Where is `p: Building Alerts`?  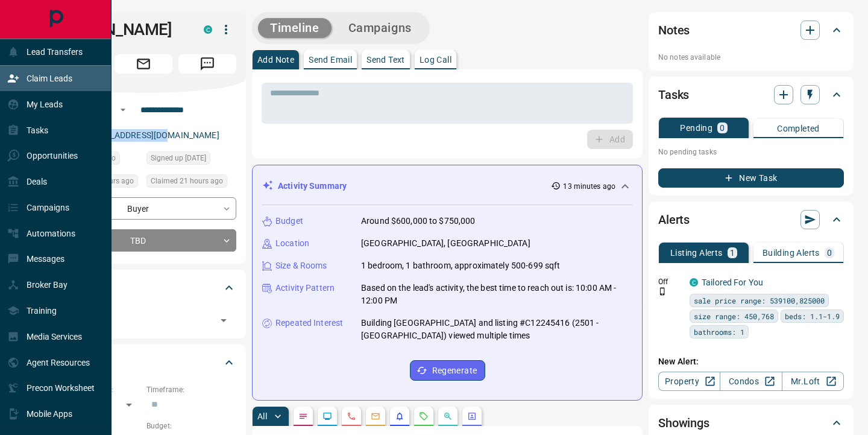
p: Building Alerts is located at coordinates (791, 253).